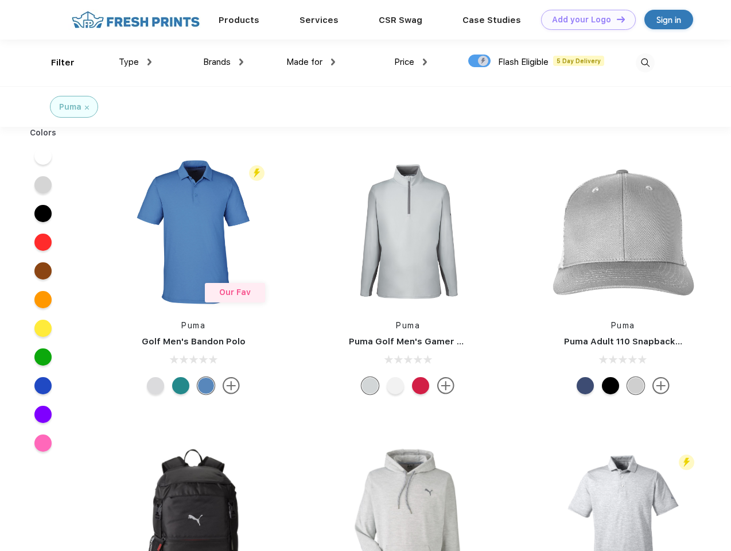 The image size is (731, 551). Describe the element at coordinates (421, 386) in the screenshot. I see `div: Ski Patrol` at that location.